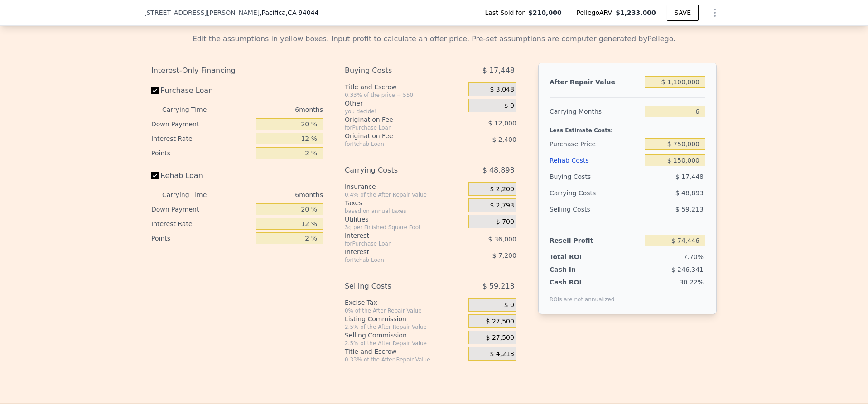  Describe the element at coordinates (691, 282) in the screenshot. I see `span: 30.22%` at that location.